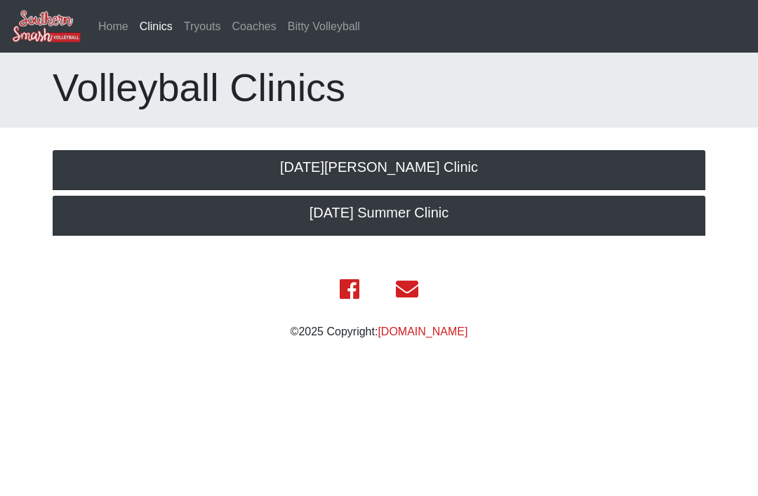 The width and height of the screenshot is (758, 496). What do you see at coordinates (202, 27) in the screenshot?
I see `a: Tryouts` at bounding box center [202, 27].